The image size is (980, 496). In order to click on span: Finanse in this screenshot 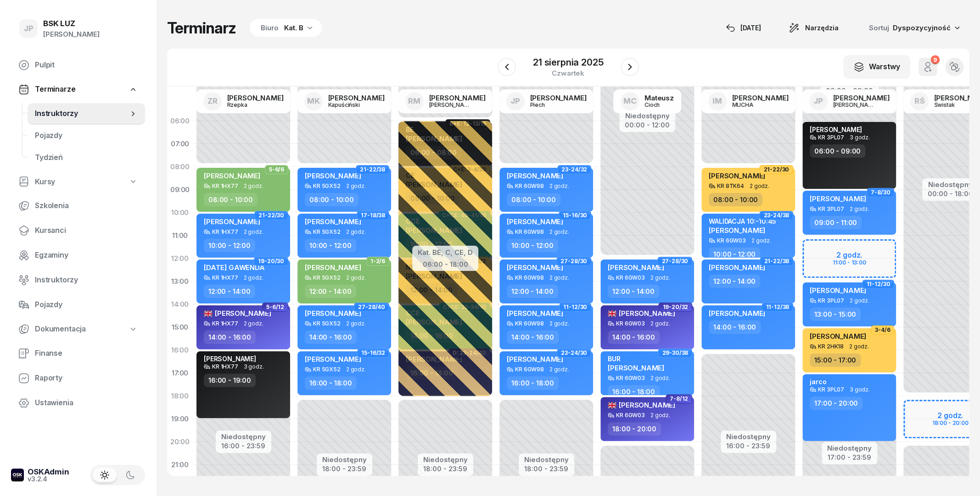, I will do `click(86, 354)`.